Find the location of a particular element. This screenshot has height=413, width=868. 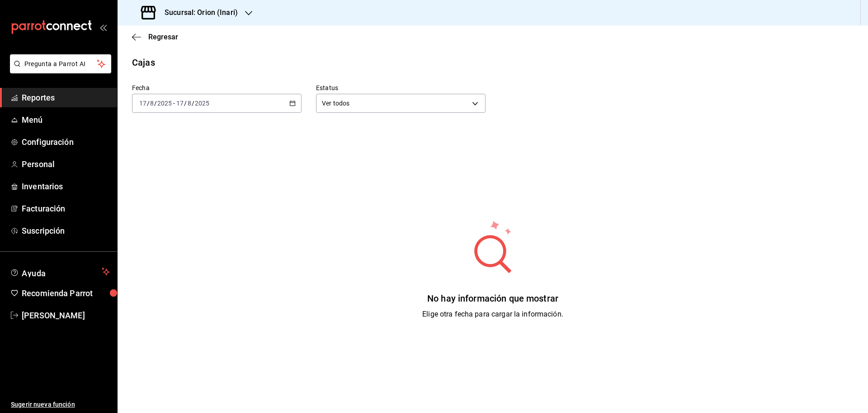

button: Pregunta a Parrot AI is located at coordinates (60, 64).